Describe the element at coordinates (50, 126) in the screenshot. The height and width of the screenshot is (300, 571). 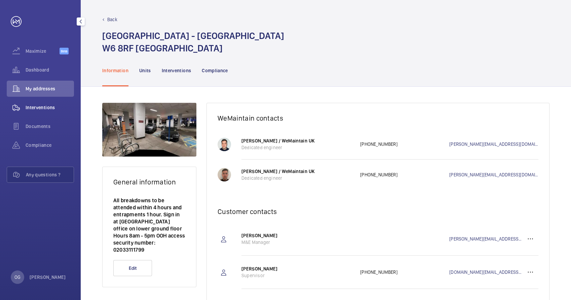
I see `span: Documents` at that location.